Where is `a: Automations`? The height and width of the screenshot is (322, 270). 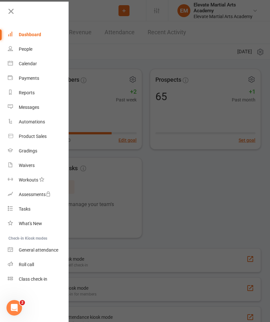 a: Automations is located at coordinates (38, 122).